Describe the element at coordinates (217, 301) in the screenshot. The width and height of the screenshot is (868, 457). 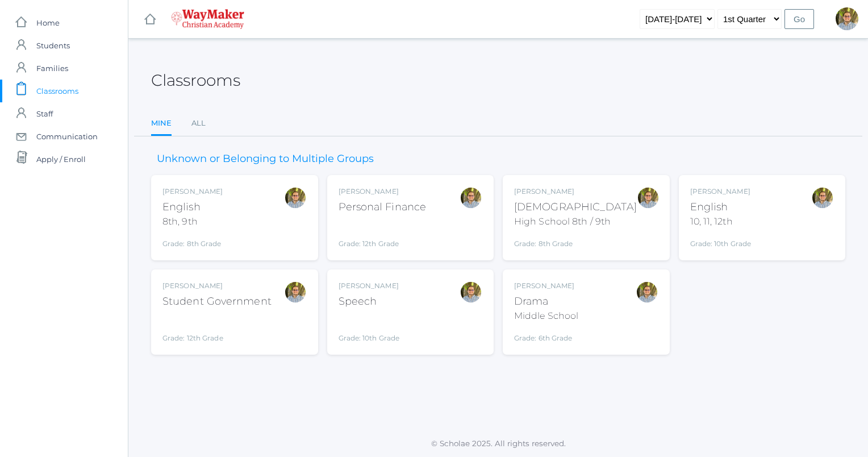
I see `div: Student Government` at that location.